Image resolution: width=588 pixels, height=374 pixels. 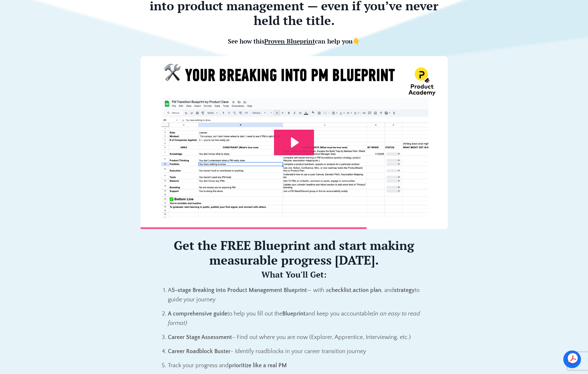 What do you see at coordinates (294, 142) in the screenshot?
I see `button: Play Video: file-uploads/sites/127338/video/7e45aa-001e-eb01-81e-76e7130611_Promo_-_Breaking_into...` at bounding box center [294, 142].